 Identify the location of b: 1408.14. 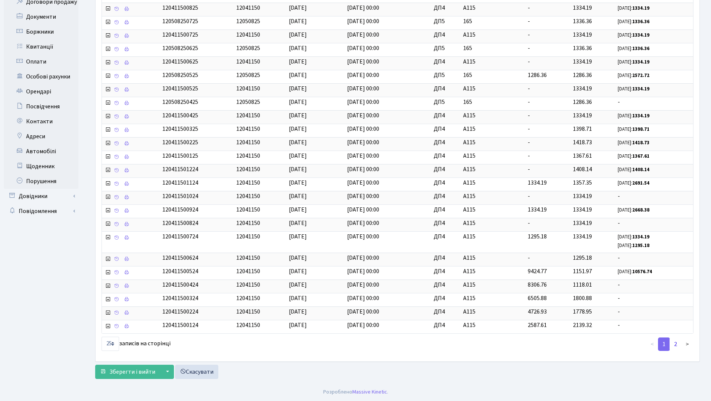
(641, 170).